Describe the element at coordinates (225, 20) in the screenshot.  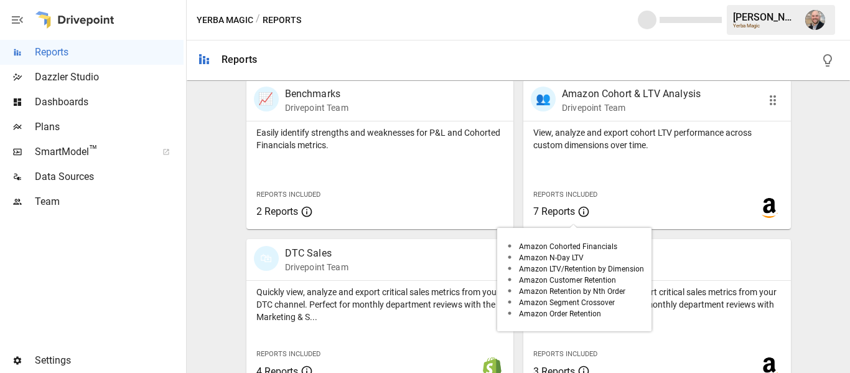
I see `button: Yerba Magic` at that location.